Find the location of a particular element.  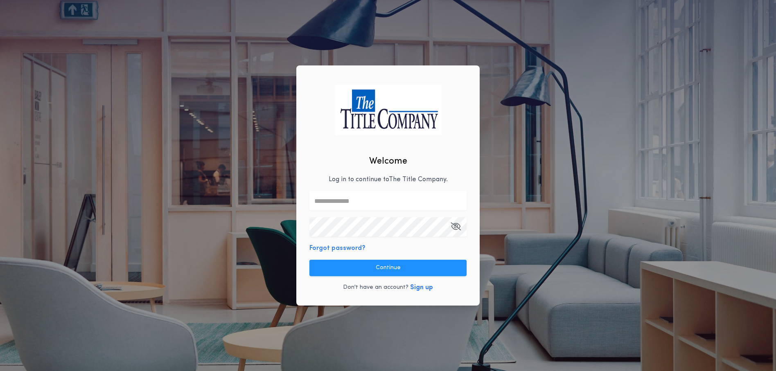

h2: Welcome is located at coordinates (388, 161).